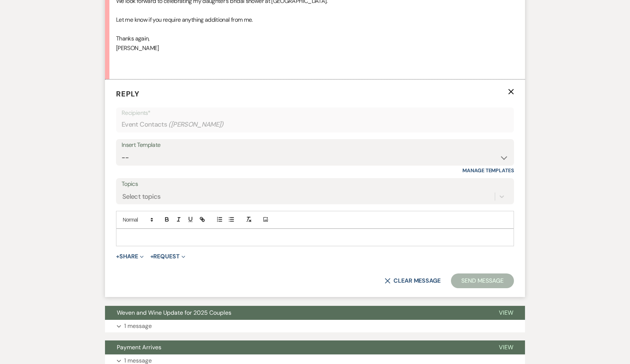 The height and width of the screenshot is (364, 630). What do you see at coordinates (315, 184) in the screenshot?
I see `label: Topics` at bounding box center [315, 184].